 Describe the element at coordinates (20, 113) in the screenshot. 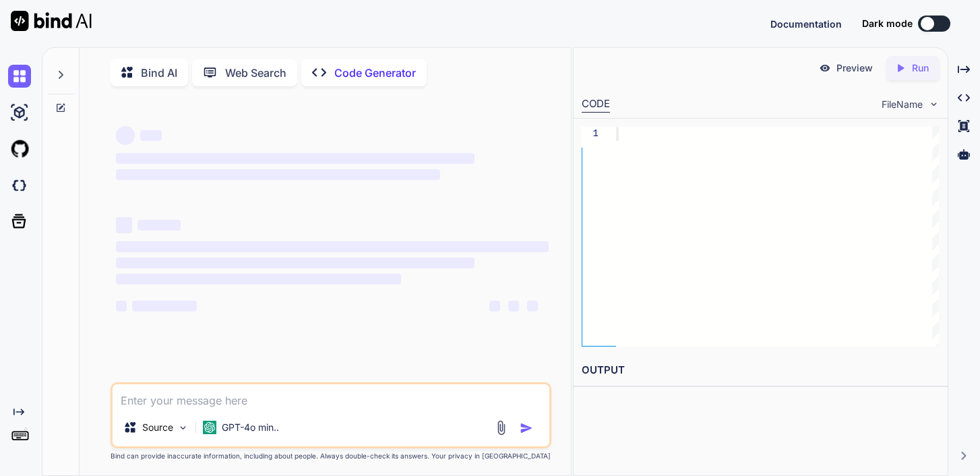

I see `img: ai-studio` at that location.